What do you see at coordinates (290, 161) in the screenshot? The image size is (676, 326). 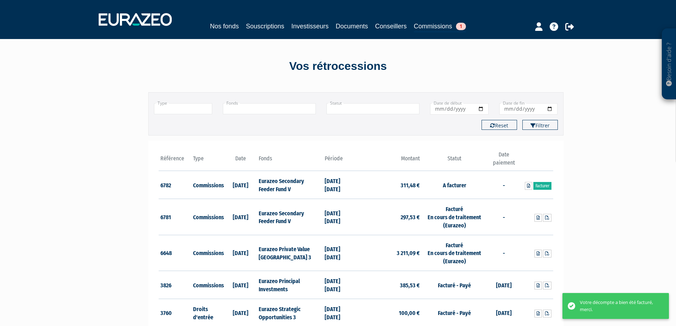 I see `th: Fonds` at bounding box center [290, 161].